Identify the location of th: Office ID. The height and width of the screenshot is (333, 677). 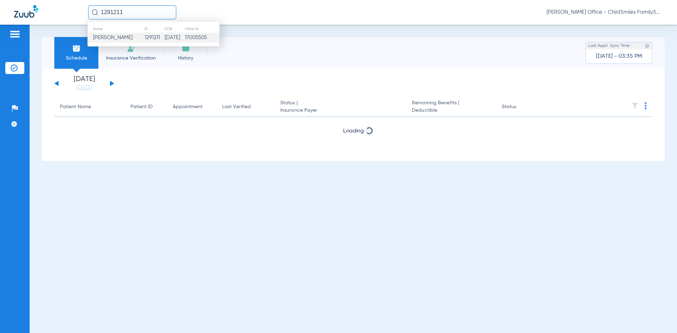
(202, 29).